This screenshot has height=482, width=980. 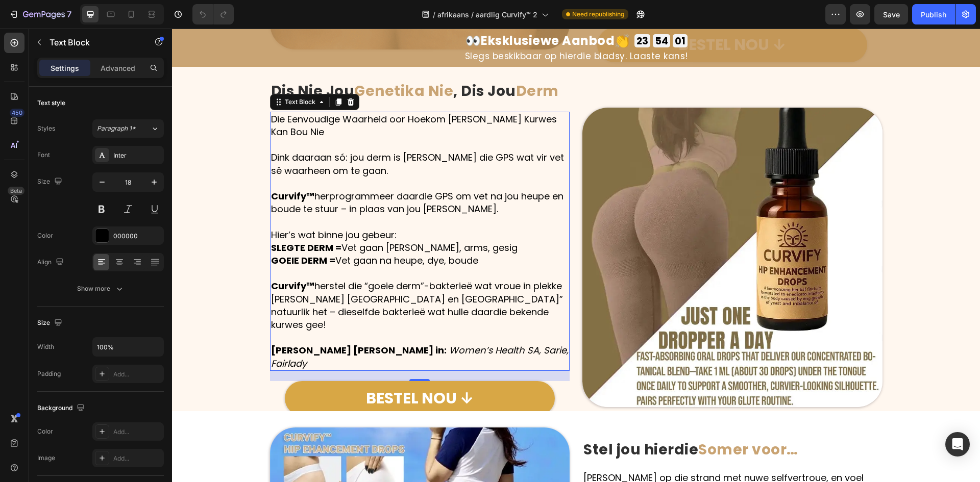 I want to click on strong: SLEGTE DERM =, so click(x=134, y=219).